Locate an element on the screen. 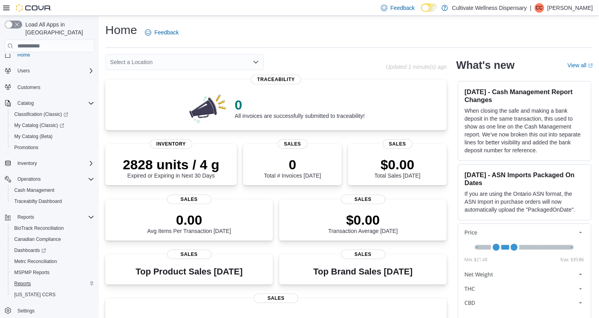 The height and width of the screenshot is (318, 599). a: My Catalog (Beta) is located at coordinates (33, 137).